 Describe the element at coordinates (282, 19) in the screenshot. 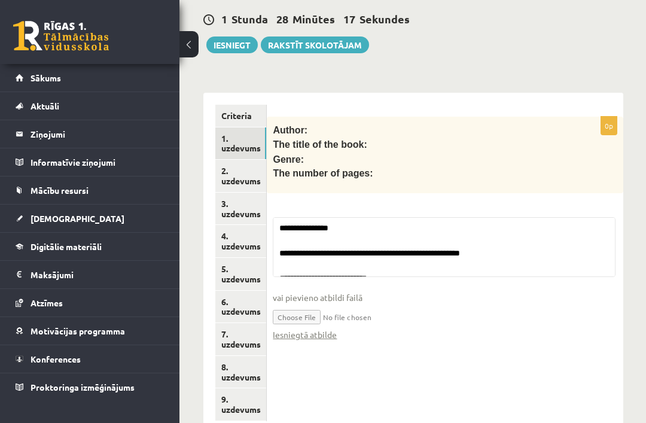

I see `span: 28` at that location.